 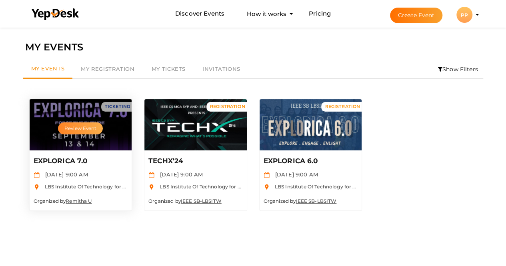 What do you see at coordinates (266, 14) in the screenshot?
I see `button: How it works` at bounding box center [266, 14].